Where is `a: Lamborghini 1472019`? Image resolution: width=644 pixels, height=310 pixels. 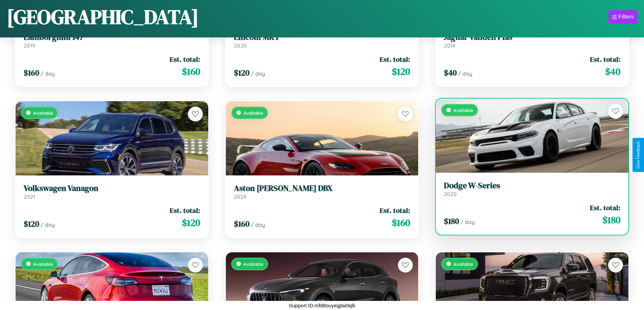 a: Lamborghini 1472019 is located at coordinates (112, 40).